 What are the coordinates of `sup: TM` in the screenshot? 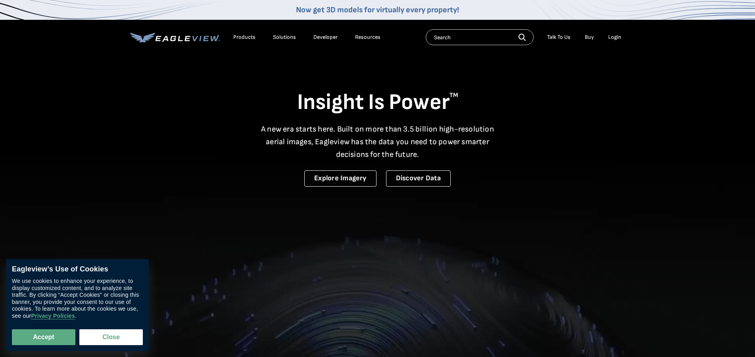 It's located at (454, 95).